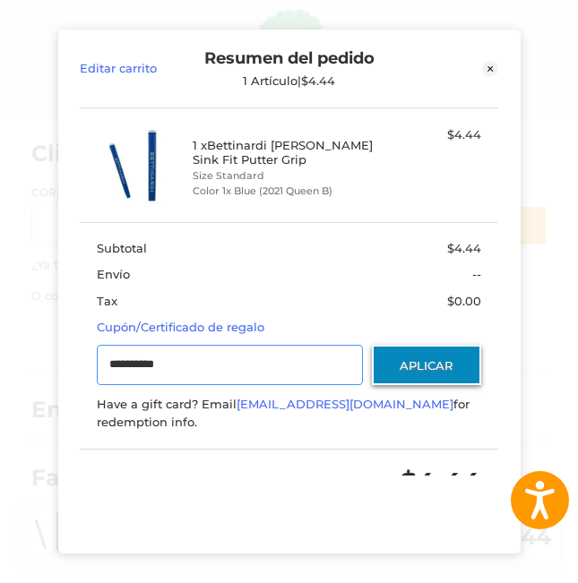 The width and height of the screenshot is (578, 583). I want to click on a: Editar carrito, so click(132, 68).